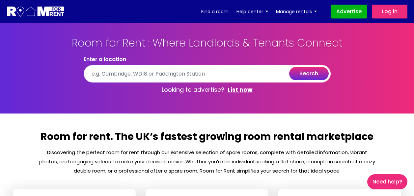  What do you see at coordinates (240, 90) in the screenshot?
I see `a: List now` at bounding box center [240, 90].